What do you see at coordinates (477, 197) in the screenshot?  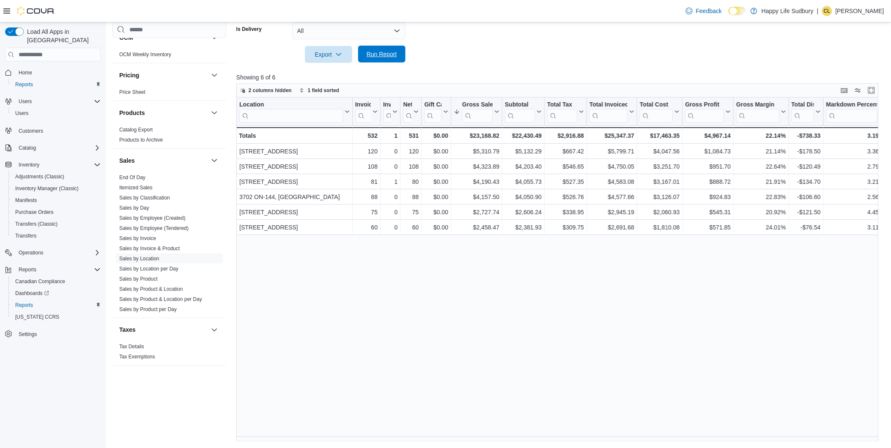 I see `div: $4,157.50` at bounding box center [477, 197].